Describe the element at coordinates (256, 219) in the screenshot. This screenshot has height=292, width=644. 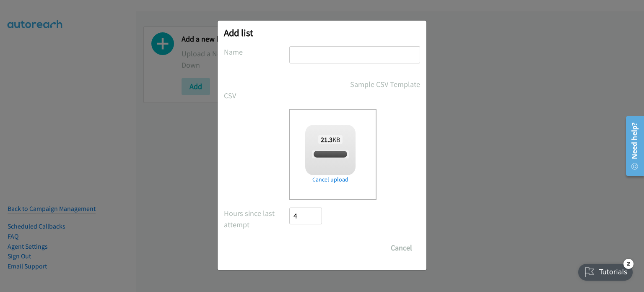
I see `label: Hours since last attempt` at that location.